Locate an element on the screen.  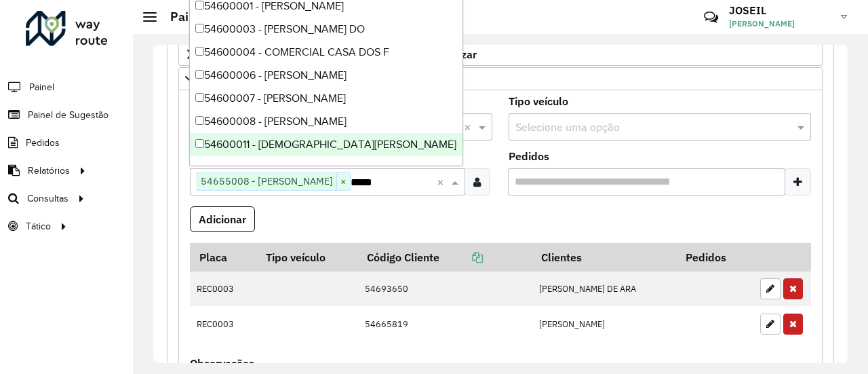
th: Pedidos is located at coordinates (714, 257).